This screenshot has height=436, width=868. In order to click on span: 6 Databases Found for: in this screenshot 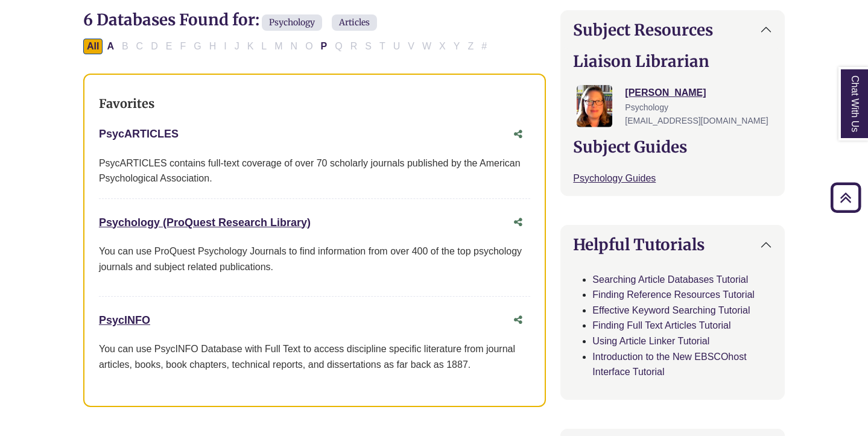, I will do `click(171, 19)`.